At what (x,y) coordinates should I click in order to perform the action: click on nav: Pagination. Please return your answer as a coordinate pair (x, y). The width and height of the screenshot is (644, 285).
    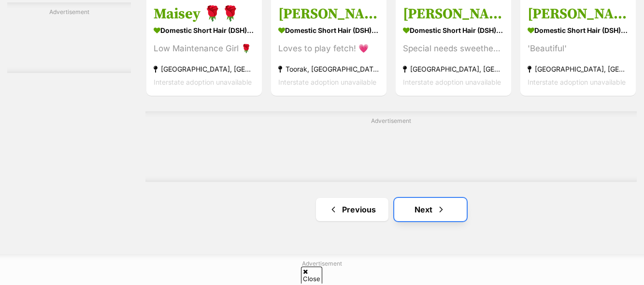
    Looking at the image, I should click on (391, 210).